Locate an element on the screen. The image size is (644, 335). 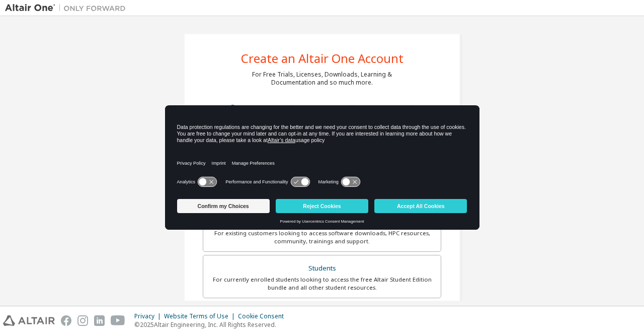
p: © 2025 Altair Engineering, Inc. All Rights Reserved. is located at coordinates (212, 325).